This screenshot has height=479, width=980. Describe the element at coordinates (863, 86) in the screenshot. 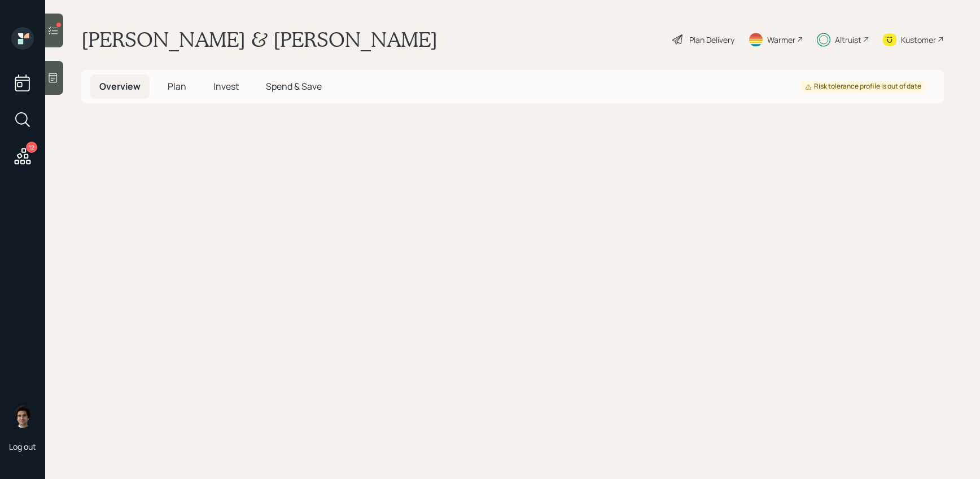

I see `div: Risk tolerance profile is out of date` at that location.